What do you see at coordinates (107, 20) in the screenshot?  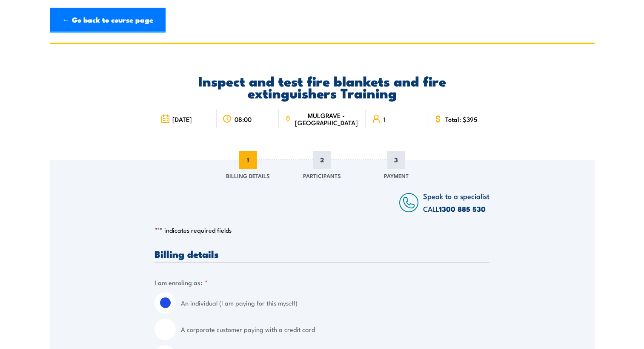 I see `a: ← Go back to course page` at bounding box center [107, 20].